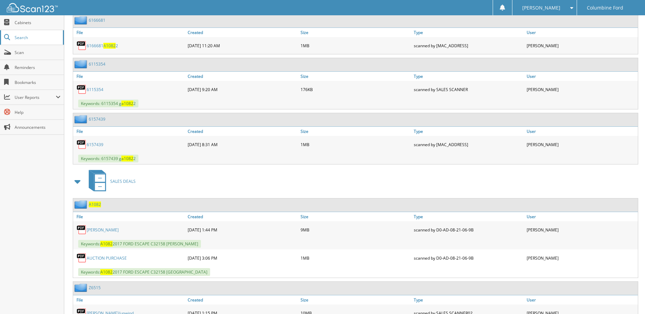  Describe the element at coordinates (37, 82) in the screenshot. I see `span: Bookmarks` at that location.